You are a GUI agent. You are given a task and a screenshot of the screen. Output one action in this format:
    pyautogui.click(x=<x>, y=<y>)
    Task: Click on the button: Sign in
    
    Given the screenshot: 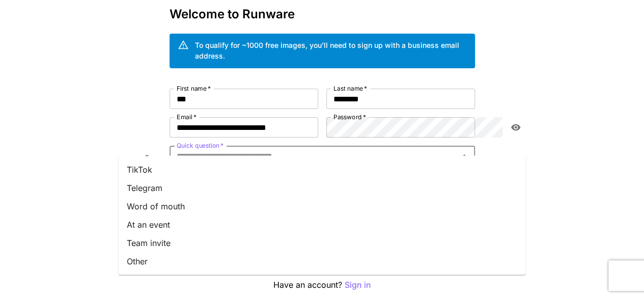 What is the action you would take?
    pyautogui.click(x=357, y=284)
    